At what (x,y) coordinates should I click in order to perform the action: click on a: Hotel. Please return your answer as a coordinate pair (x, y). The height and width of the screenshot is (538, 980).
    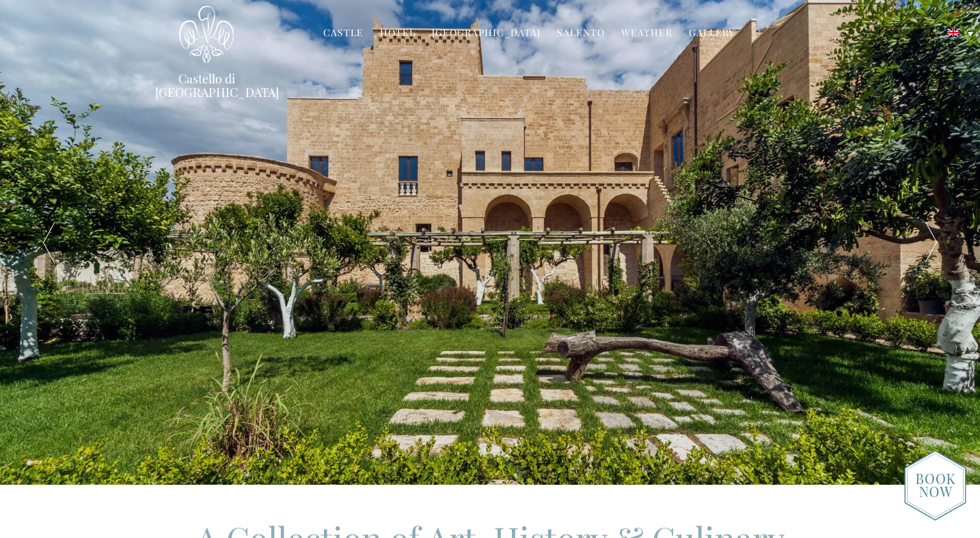
    Looking at the image, I should click on (397, 34).